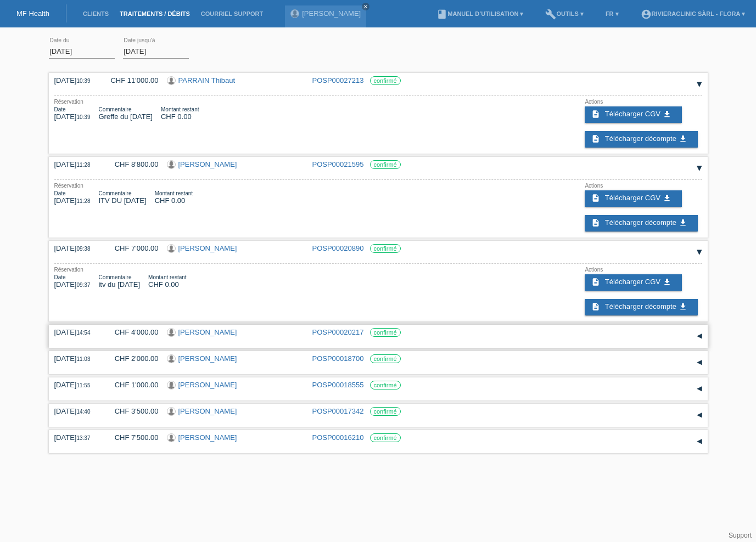  What do you see at coordinates (83, 117) in the screenshot?
I see `span: 10:39` at bounding box center [83, 117].